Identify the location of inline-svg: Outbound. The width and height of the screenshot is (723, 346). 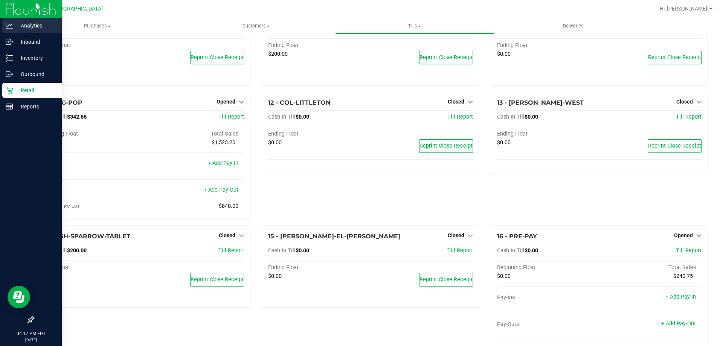
(9, 74).